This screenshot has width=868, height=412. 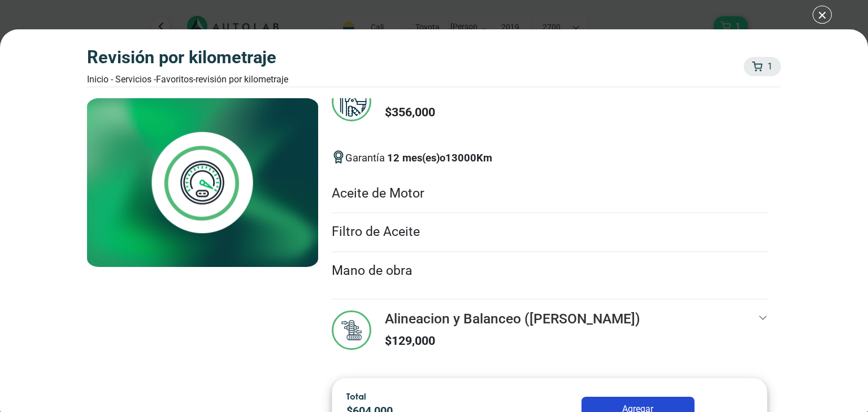 I want to click on li: Filtro de Aceite, so click(x=549, y=233).